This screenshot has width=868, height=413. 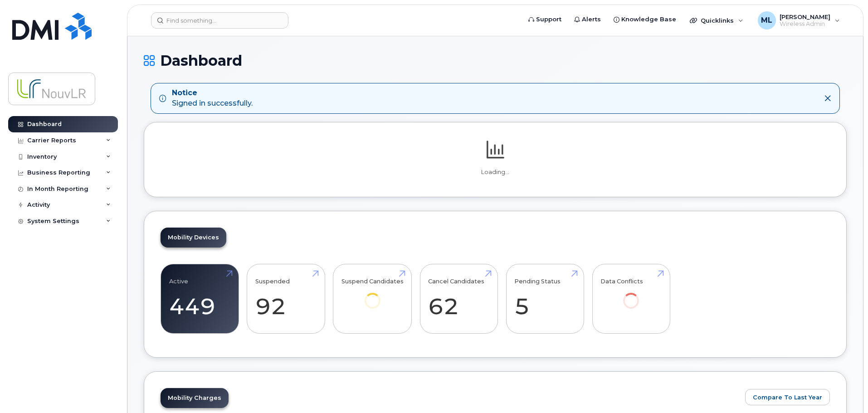 What do you see at coordinates (631, 295) in the screenshot?
I see `a: Data Conflicts` at bounding box center [631, 295].